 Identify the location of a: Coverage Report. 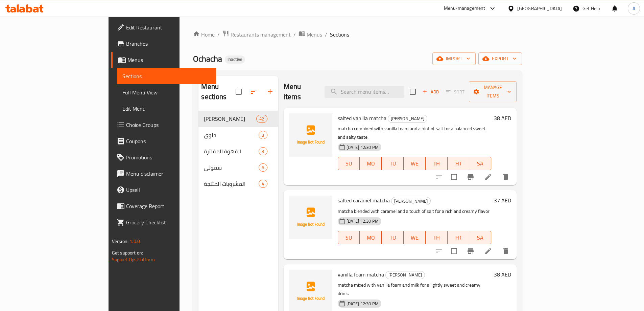
(163, 206).